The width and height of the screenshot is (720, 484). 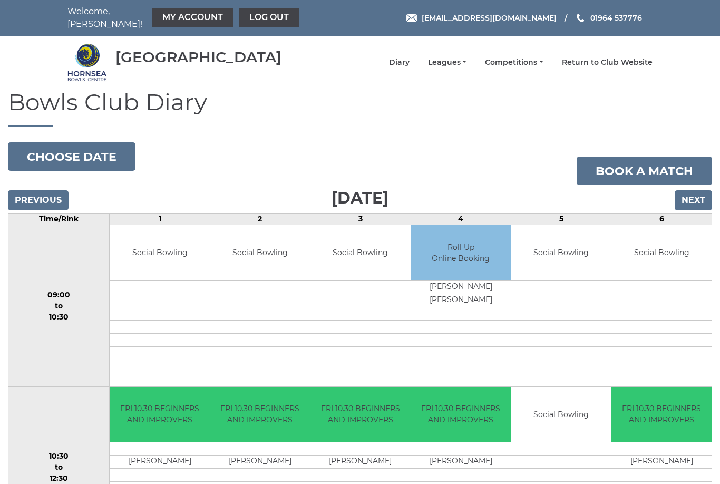 What do you see at coordinates (360, 108) in the screenshot?
I see `h1: Bowls Club Diary` at bounding box center [360, 108].